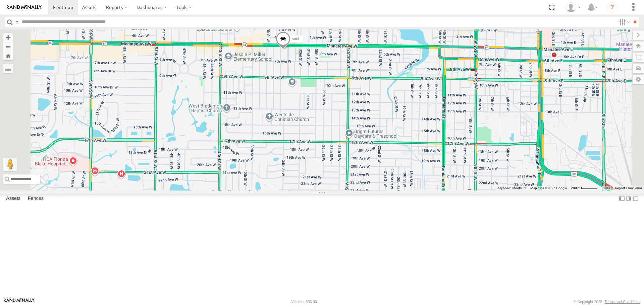 The image size is (644, 305). What do you see at coordinates (512, 188) in the screenshot?
I see `button: Keyboard shortcuts` at bounding box center [512, 188].